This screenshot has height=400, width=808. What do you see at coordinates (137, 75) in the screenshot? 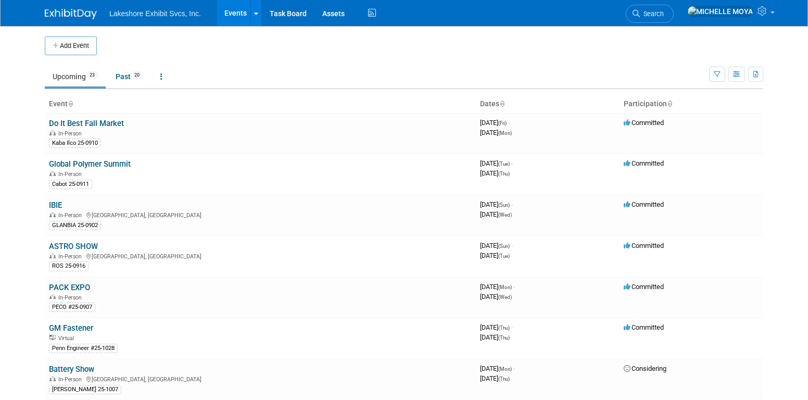
I see `span: 20` at bounding box center [137, 75].